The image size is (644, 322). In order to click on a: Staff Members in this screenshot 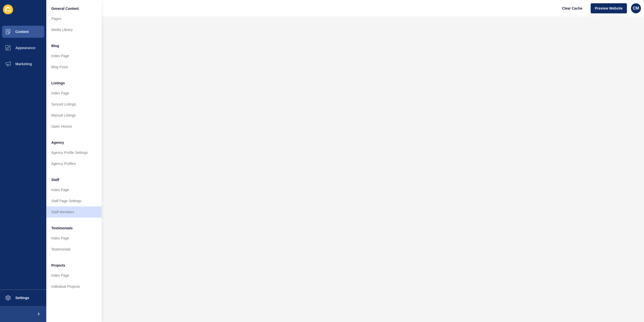, I will do `click(74, 212)`.